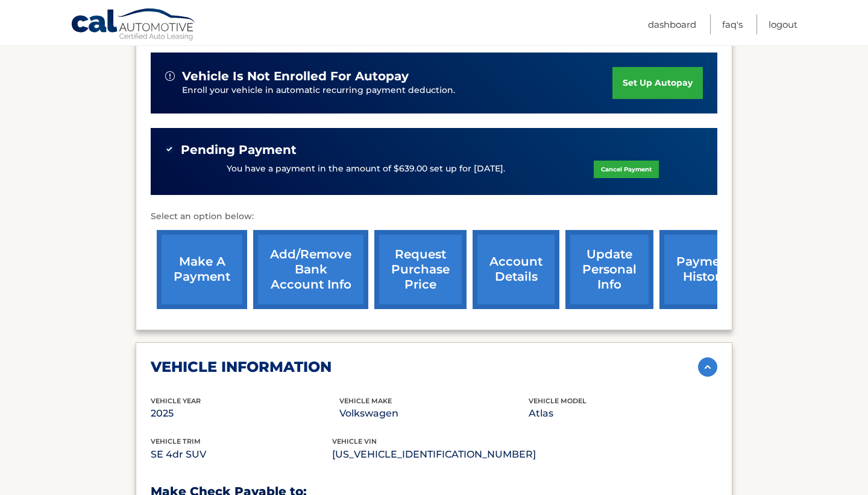  Describe the element at coordinates (245, 413) in the screenshot. I see `p: 2025` at that location.